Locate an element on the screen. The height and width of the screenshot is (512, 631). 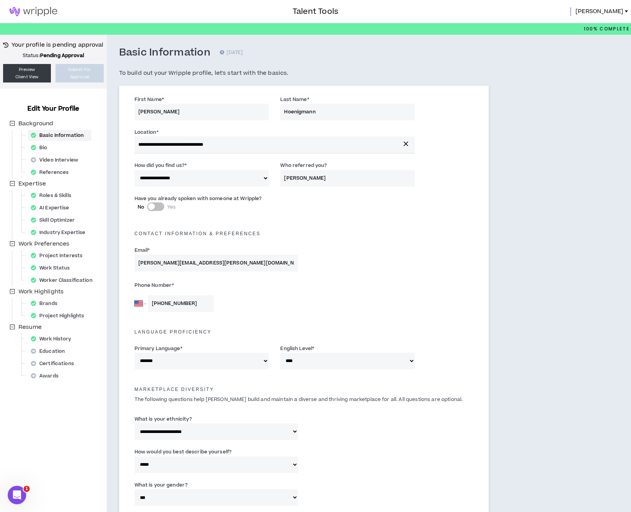
label: English Level is located at coordinates (297, 348).